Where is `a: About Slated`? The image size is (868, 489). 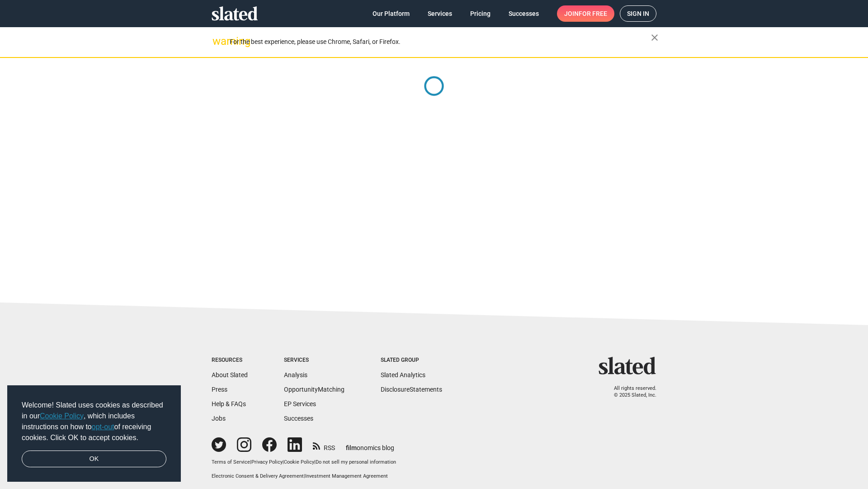 a: About Slated is located at coordinates (230, 375).